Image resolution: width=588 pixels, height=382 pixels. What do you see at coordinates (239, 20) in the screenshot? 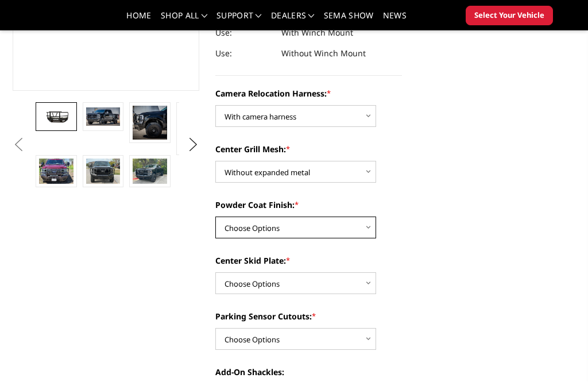
I see `a: Support` at bounding box center [239, 20].